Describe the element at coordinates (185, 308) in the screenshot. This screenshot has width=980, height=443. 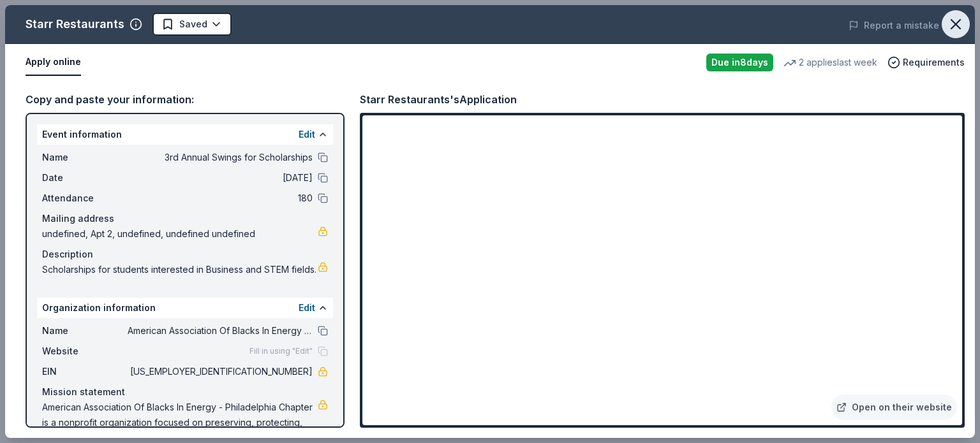
I see `div: Organization information` at that location.